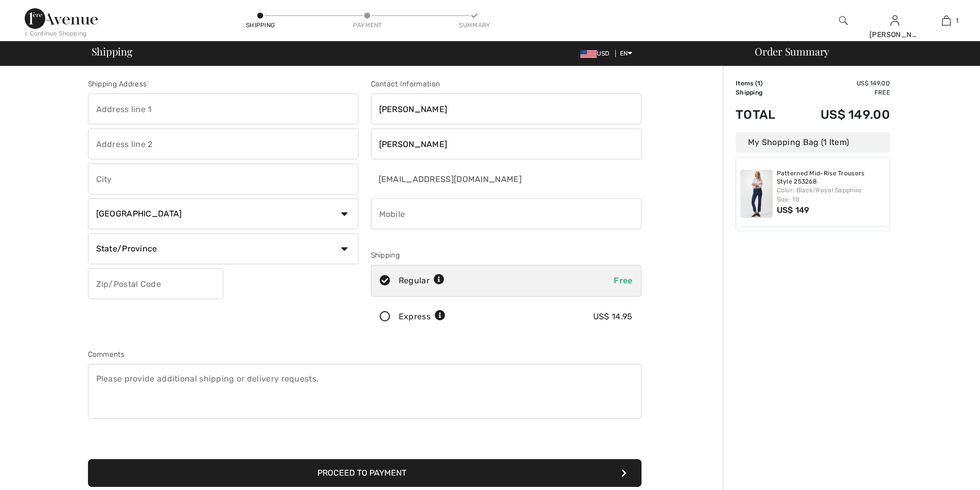  What do you see at coordinates (506, 84) in the screenshot?
I see `div: Contact Information` at bounding box center [506, 84].